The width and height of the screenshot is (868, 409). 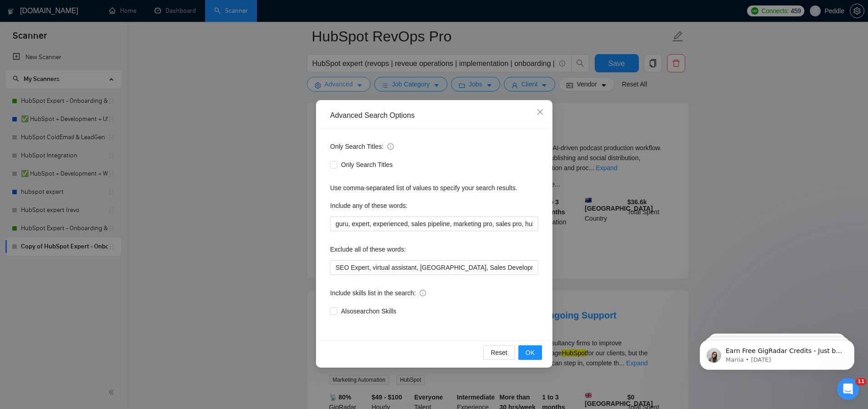 What do you see at coordinates (368, 311) in the screenshot?
I see `span: Also search on Skills` at bounding box center [368, 311].